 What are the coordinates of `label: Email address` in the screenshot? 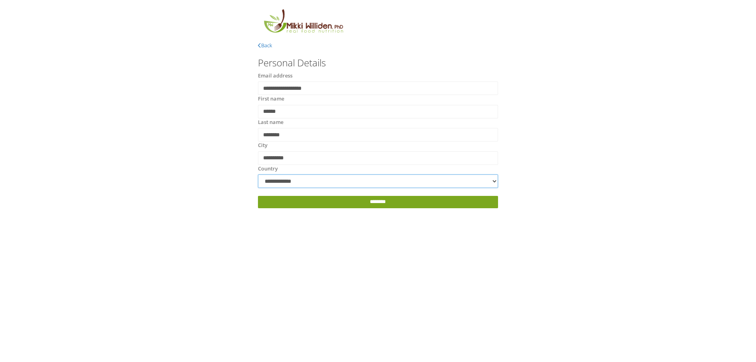 It's located at (275, 76).